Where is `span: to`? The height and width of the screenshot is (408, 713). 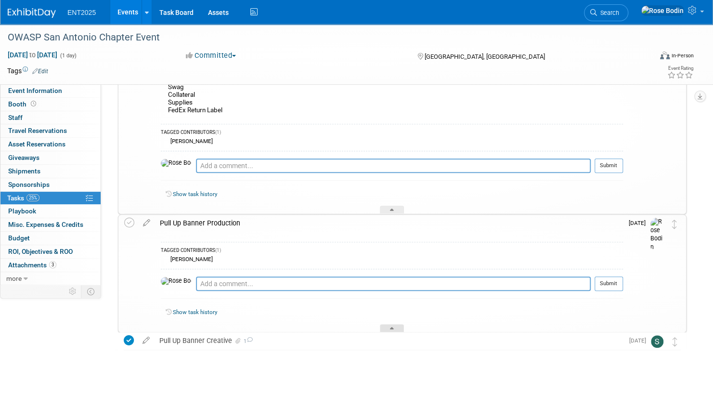 span: to is located at coordinates (32, 55).